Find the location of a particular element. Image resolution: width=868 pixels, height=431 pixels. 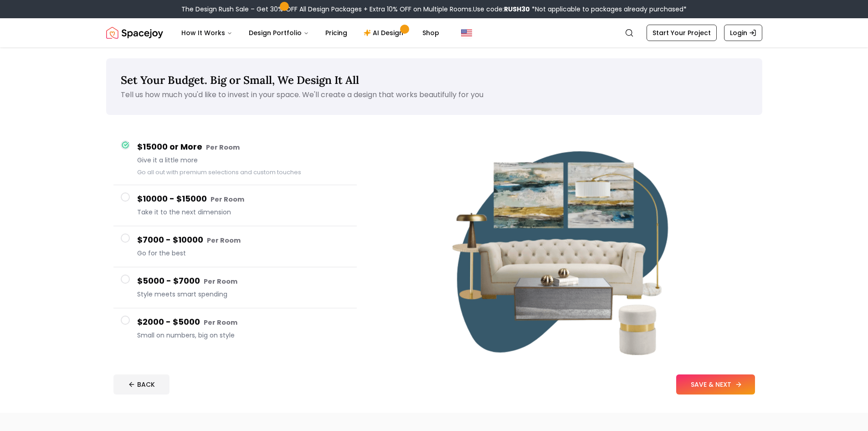

span: Set Your Budget. Big or Small, We Design It All is located at coordinates (240, 79).